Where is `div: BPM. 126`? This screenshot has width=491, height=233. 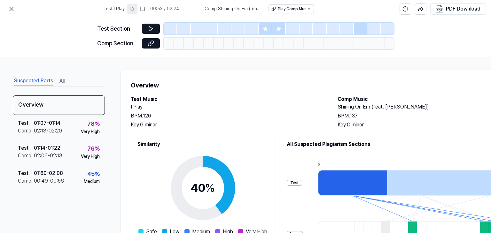
div: BPM. 126 is located at coordinates (227, 116).